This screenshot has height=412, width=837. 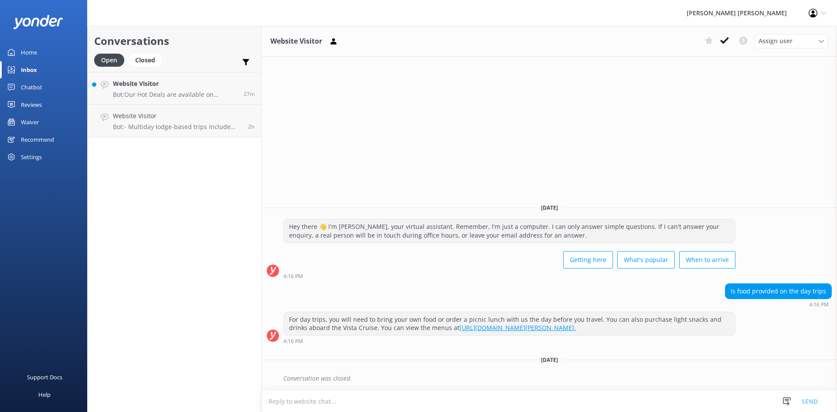 I want to click on h3: Website Visitor, so click(x=296, y=41).